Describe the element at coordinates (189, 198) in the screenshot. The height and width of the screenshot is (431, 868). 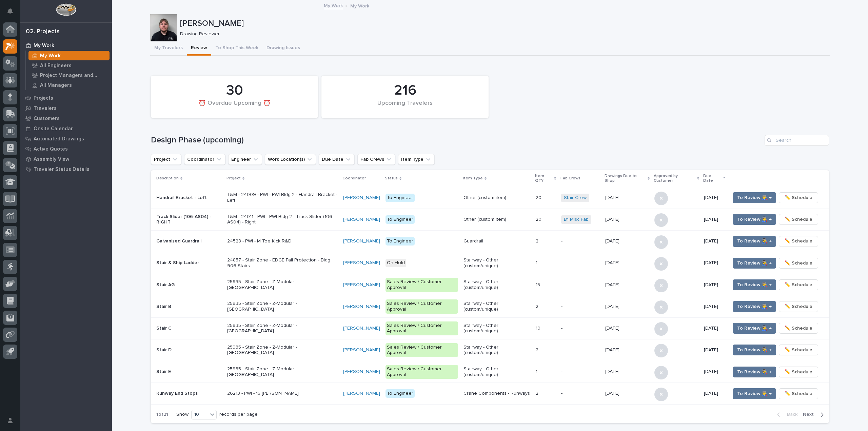
I see `p: Handrail Bracket - Left` at that location.